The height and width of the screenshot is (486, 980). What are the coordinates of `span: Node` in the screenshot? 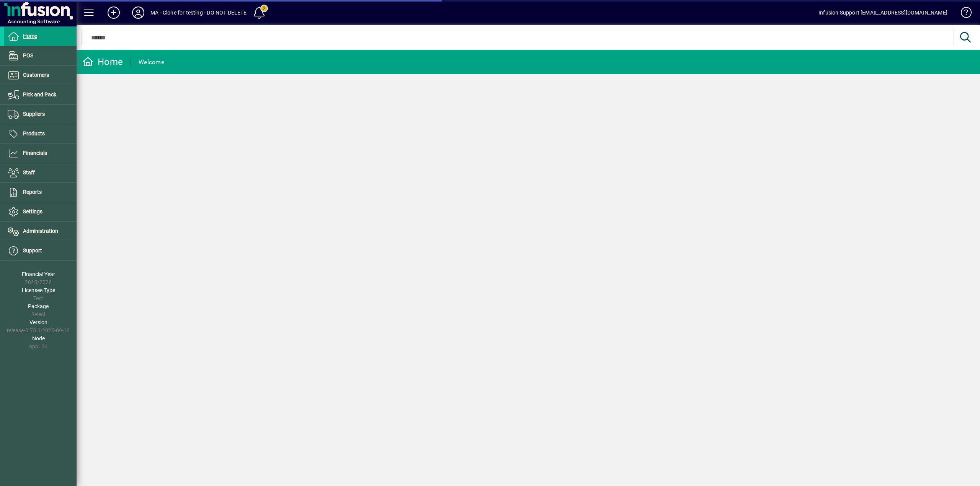 It's located at (38, 338).